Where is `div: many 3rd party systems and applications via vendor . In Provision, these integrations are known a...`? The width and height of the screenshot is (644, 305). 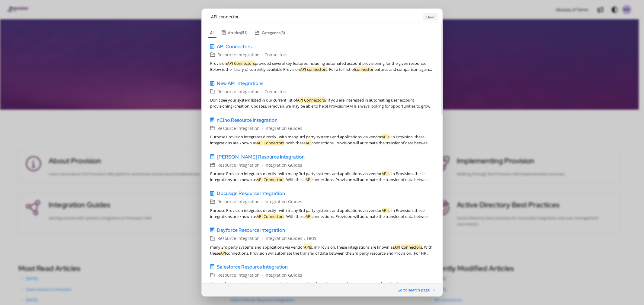
div: many 3rd party systems and applications via vendor . In Provision, these integrations are known a... is located at coordinates (321, 250).